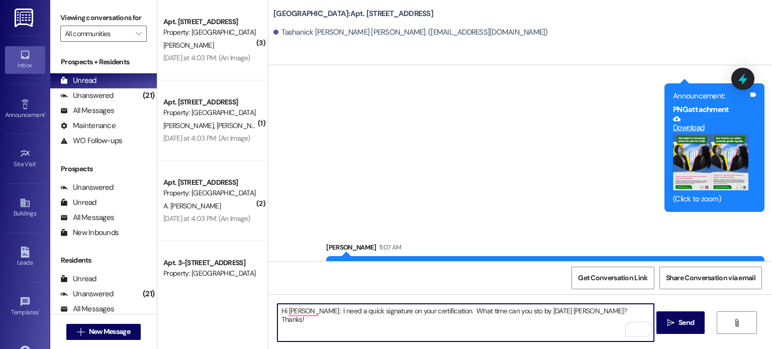 This screenshot has width=772, height=349. Describe the element at coordinates (97, 34) in the screenshot. I see `input: All communities` at that location.